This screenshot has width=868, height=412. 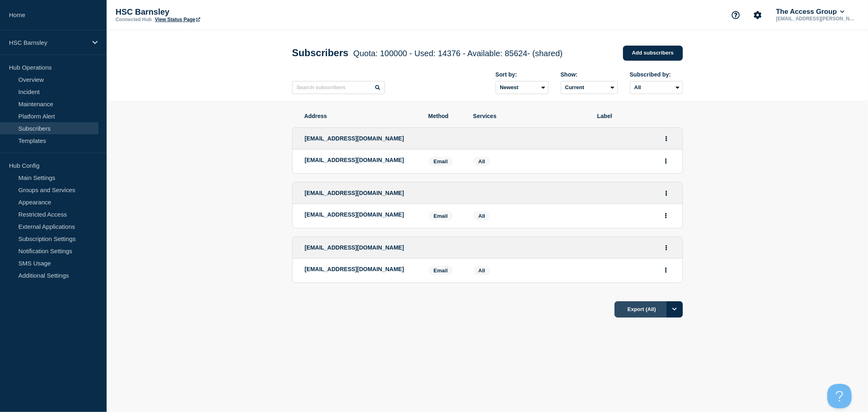 What do you see at coordinates (529, 116) in the screenshot?
I see `span: Services` at bounding box center [529, 116].